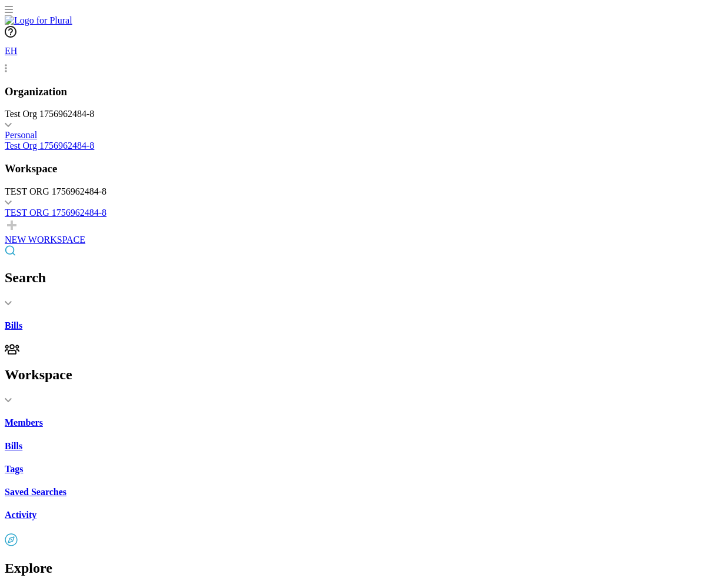 The width and height of the screenshot is (706, 588). I want to click on a: Saved Searches, so click(353, 492).